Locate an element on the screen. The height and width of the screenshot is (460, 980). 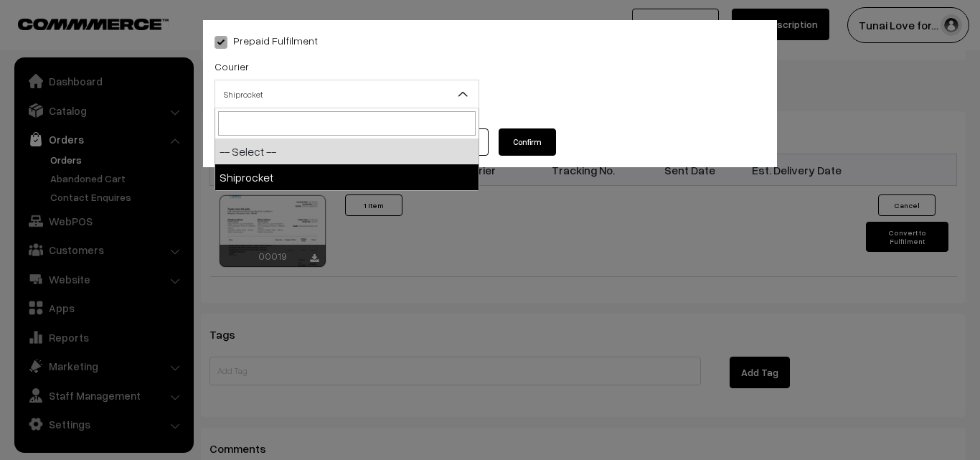
li: -- Select -- is located at coordinates (347, 151).